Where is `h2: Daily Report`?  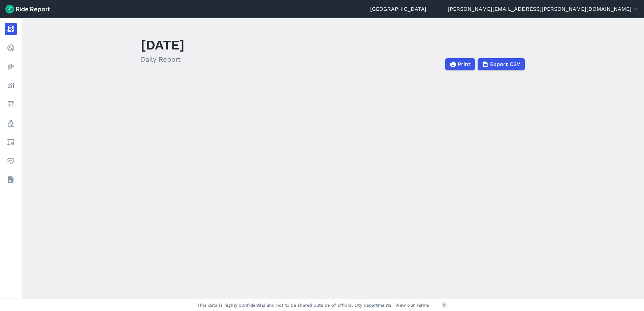
h2: Daily Report is located at coordinates (163, 59).